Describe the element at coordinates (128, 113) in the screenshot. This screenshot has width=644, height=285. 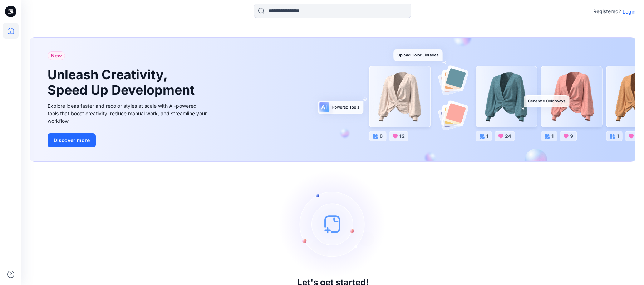
I see `div: Explore ideas faster and recolor styles at scale with AI-powered tools that boost creativity, red...` at that location.